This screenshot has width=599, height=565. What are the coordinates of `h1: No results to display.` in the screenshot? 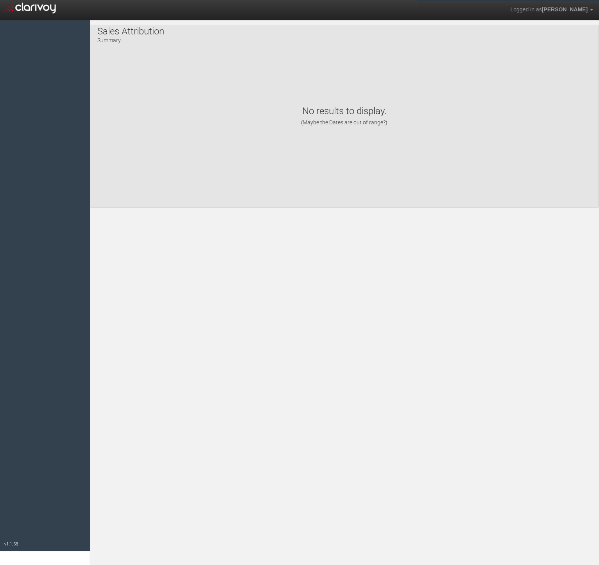 It's located at (344, 116).